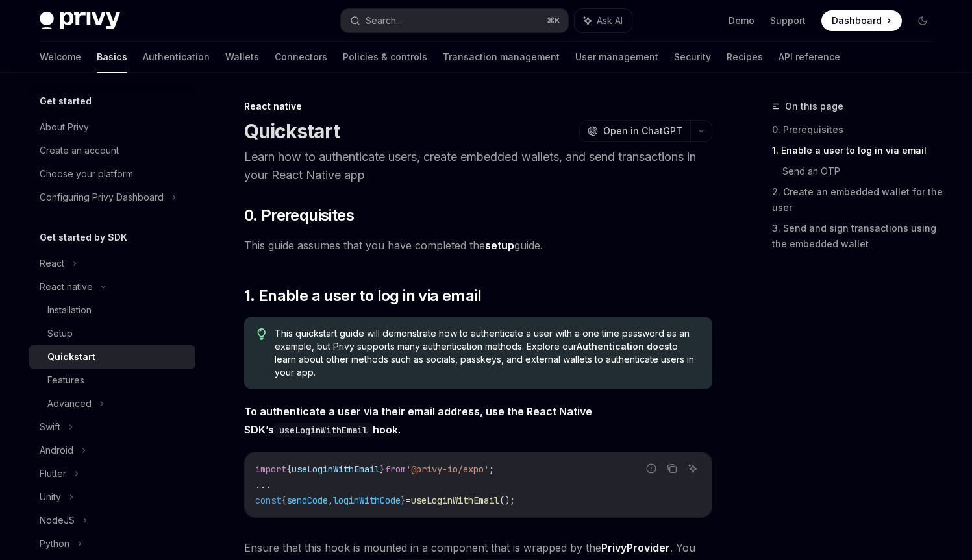 This screenshot has width=972, height=560. Describe the element at coordinates (71, 356) in the screenshot. I see `div: Quickstart` at that location.